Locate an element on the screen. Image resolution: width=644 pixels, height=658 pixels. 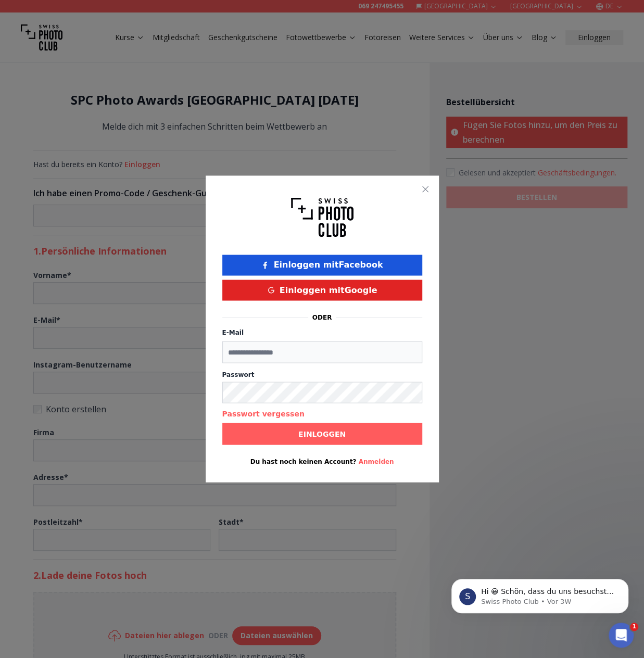
p: Message from Swiss Photo Club, sent Vor 3W is located at coordinates (113, 44).